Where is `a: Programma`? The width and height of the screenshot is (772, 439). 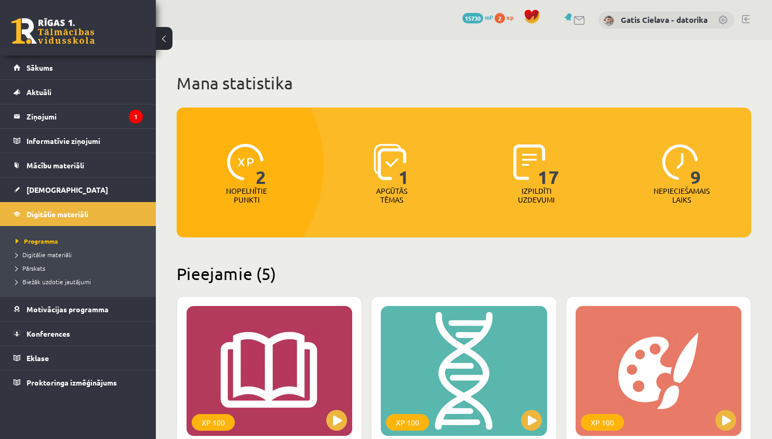
a: Programma is located at coordinates (81, 241).